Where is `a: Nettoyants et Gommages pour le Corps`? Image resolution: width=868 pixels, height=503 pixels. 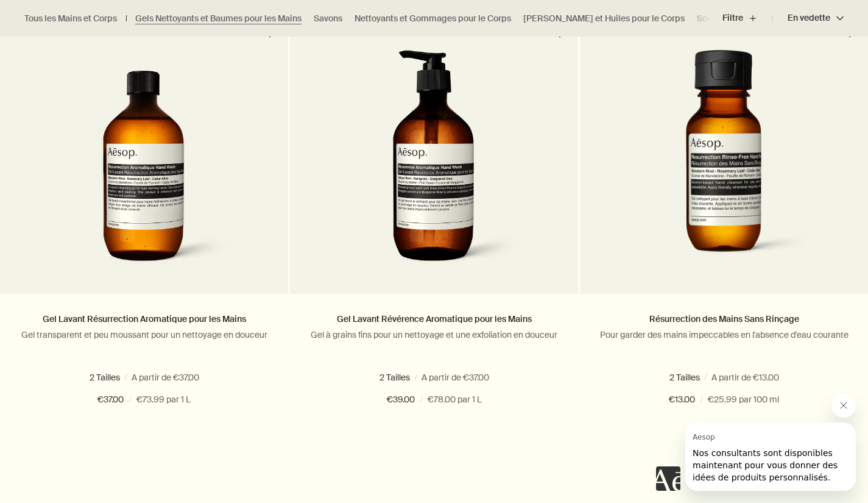 a: Nettoyants et Gommages pour le Corps is located at coordinates (432, 18).